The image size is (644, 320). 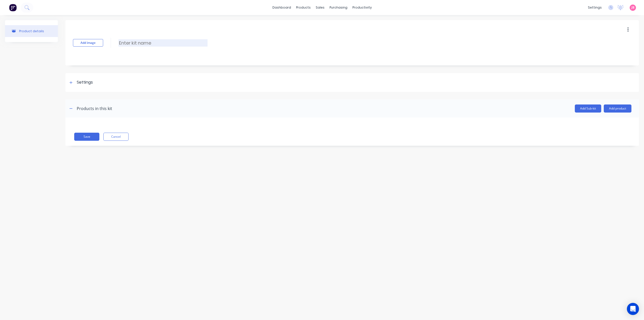 What do you see at coordinates (362, 7) in the screenshot?
I see `div: productivity` at bounding box center [362, 7].